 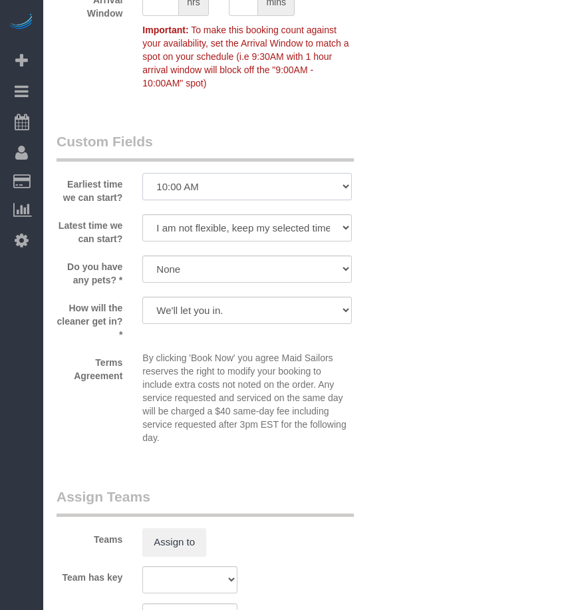 What do you see at coordinates (89, 366) in the screenshot?
I see `label: Terms Agreement` at bounding box center [89, 366].